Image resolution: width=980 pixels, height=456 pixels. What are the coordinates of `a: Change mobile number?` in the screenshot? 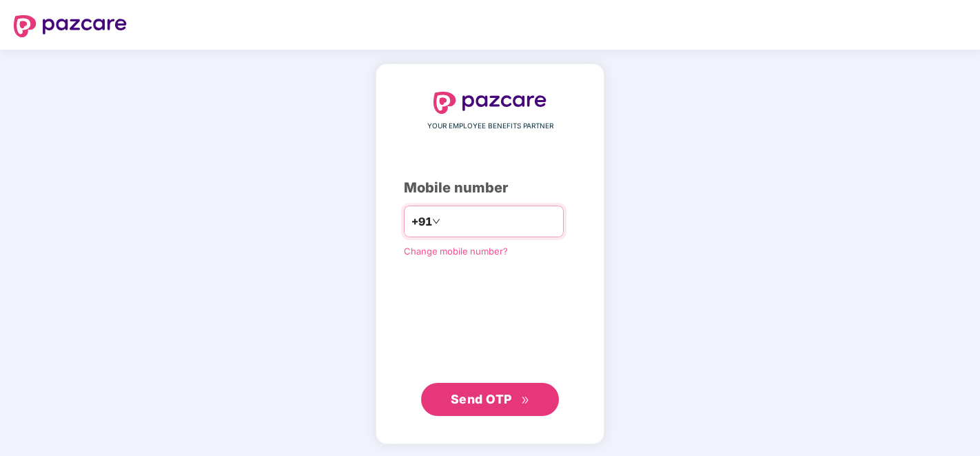 It's located at (456, 251).